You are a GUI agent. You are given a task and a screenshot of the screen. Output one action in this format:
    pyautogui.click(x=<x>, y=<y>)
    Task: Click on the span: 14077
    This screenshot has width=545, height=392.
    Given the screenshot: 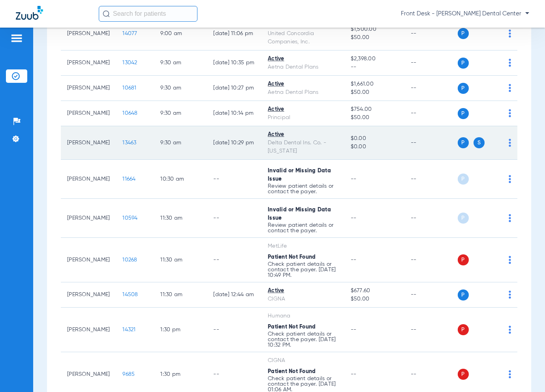 What is the action you would take?
    pyautogui.click(x=129, y=34)
    